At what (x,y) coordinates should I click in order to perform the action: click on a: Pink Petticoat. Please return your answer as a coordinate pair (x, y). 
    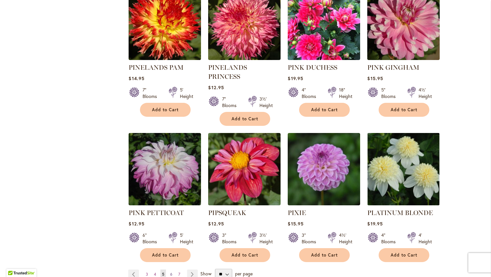
    Looking at the image, I should click on (165, 204).